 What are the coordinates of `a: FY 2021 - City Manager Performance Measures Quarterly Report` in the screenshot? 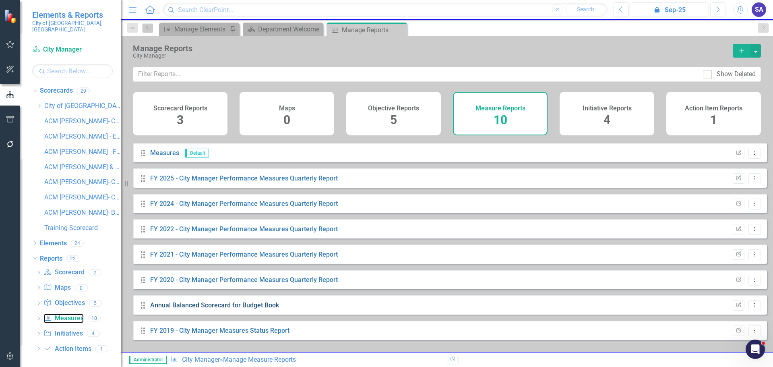 It's located at (244, 254).